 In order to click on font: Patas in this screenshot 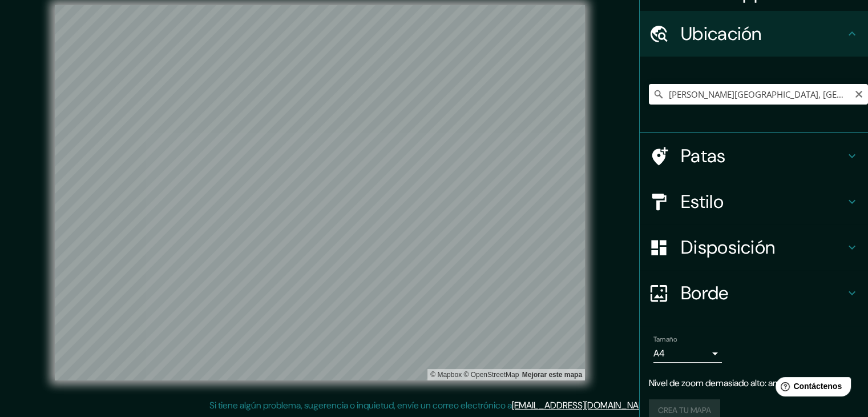, I will do `click(703, 156)`.